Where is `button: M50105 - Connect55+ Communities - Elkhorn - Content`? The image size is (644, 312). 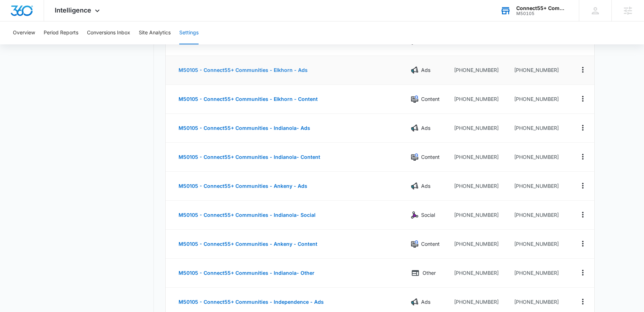
button: M50105 - Connect55+ Communities - Elkhorn - Content is located at coordinates (248, 99).